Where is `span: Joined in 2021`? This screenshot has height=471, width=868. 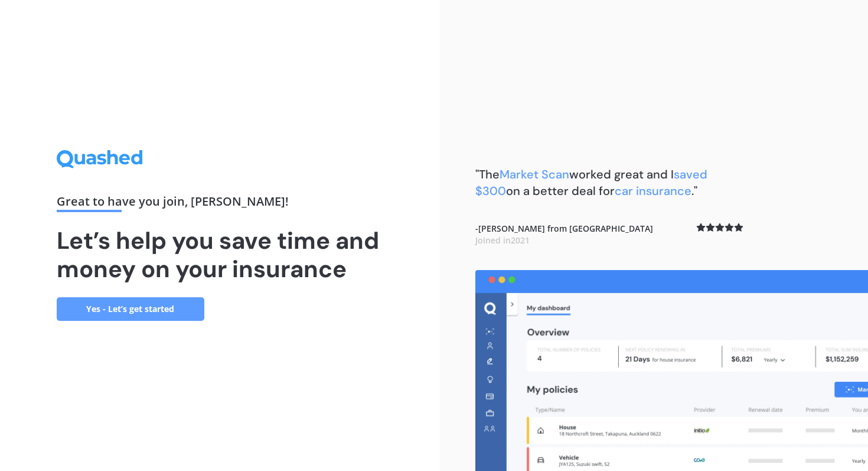 span: Joined in 2021 is located at coordinates (503, 240).